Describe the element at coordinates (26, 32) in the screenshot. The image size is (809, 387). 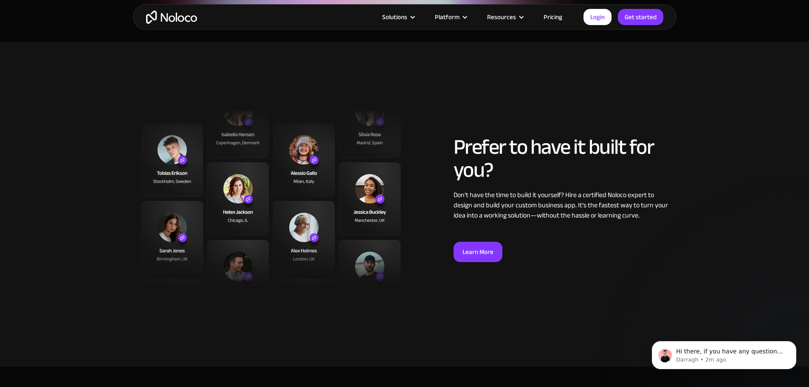
I see `img: Profile image for Darragh` at that location.